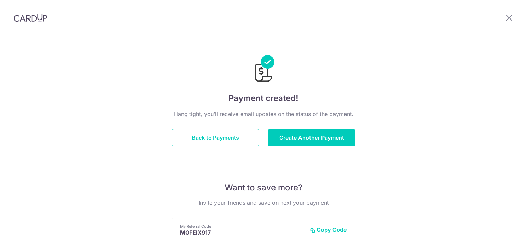 This screenshot has height=238, width=527. What do you see at coordinates (263, 98) in the screenshot?
I see `h4: Payment created!` at bounding box center [263, 98].